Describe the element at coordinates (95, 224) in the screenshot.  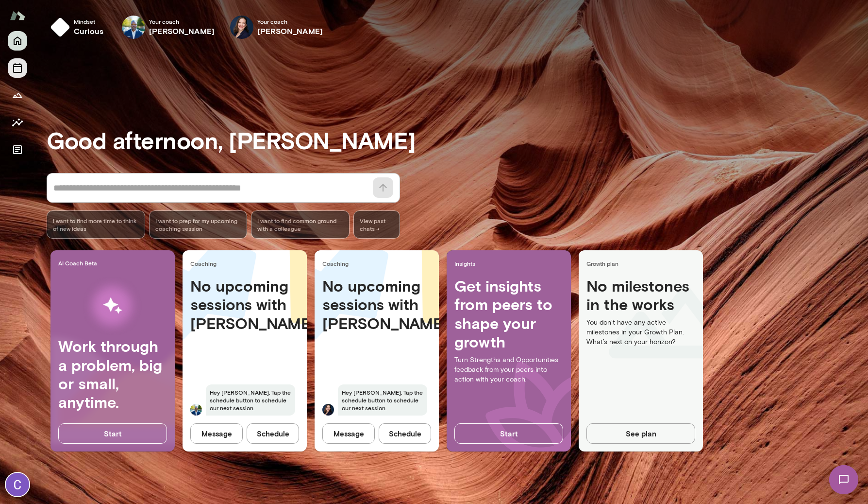
I see `div: I want to find more time to think of new ideas` at that location.